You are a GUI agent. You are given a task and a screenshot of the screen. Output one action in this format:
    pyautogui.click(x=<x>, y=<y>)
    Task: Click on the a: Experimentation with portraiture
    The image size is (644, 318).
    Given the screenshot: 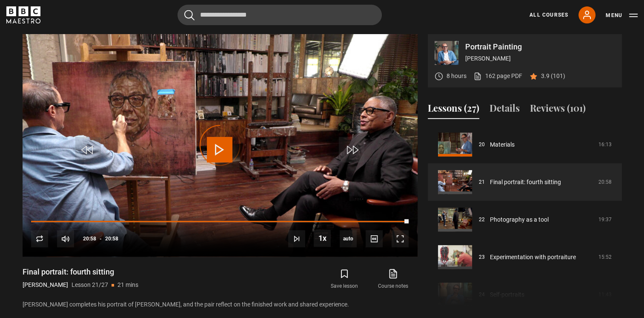 What is the action you would take?
    pyautogui.click(x=533, y=256)
    